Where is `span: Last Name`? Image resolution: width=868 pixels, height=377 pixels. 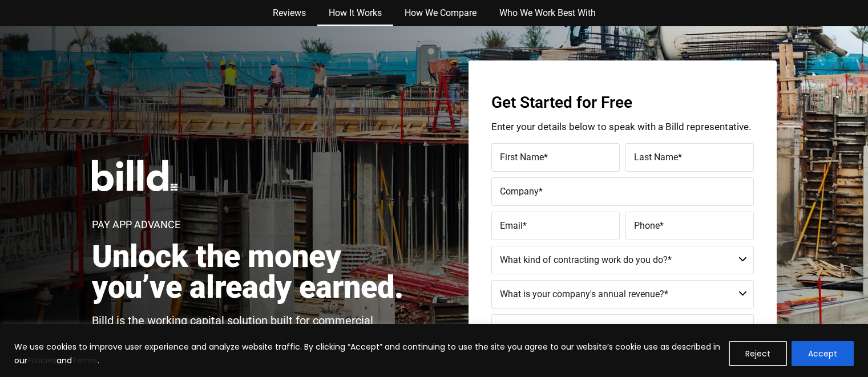
span: Last Name is located at coordinates (656, 157).